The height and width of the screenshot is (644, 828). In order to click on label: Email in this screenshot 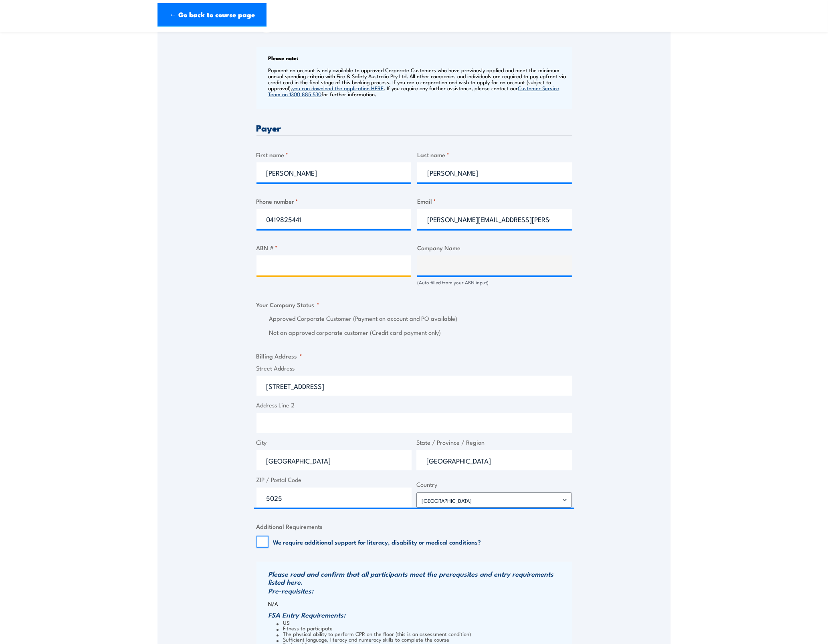, I will do `click(495, 201)`.